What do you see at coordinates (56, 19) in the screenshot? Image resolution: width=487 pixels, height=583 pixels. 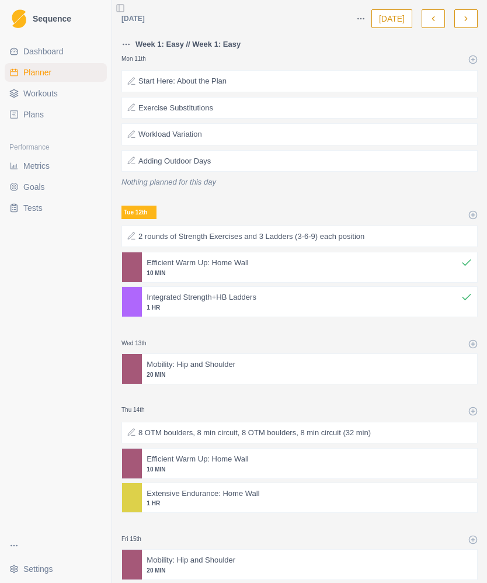 I see `a: LogoSequence` at bounding box center [56, 19].